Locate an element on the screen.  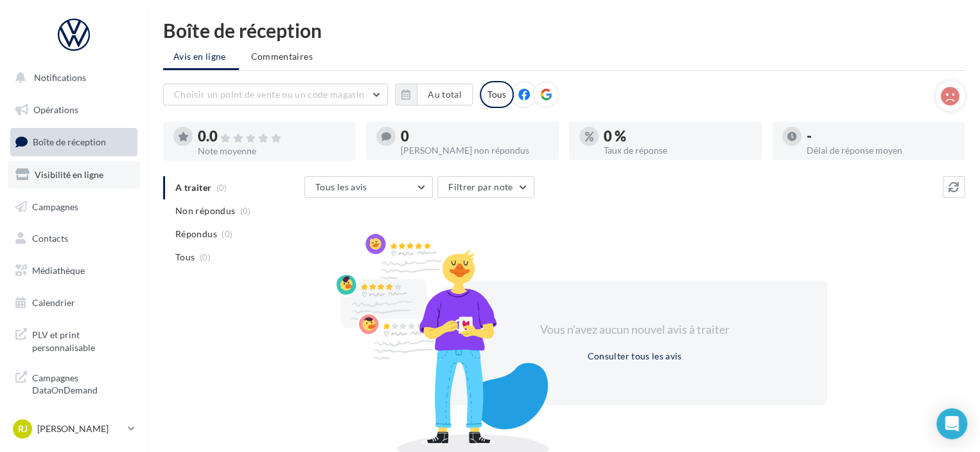
span: Campagnes is located at coordinates (55, 206).